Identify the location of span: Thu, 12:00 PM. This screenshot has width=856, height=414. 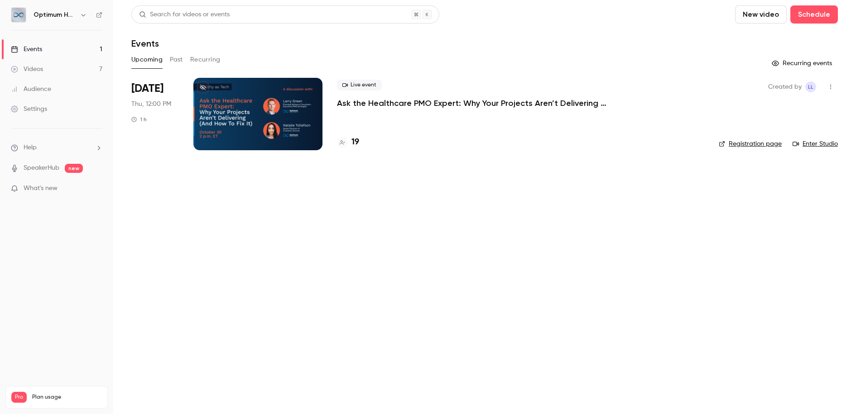
(151, 104).